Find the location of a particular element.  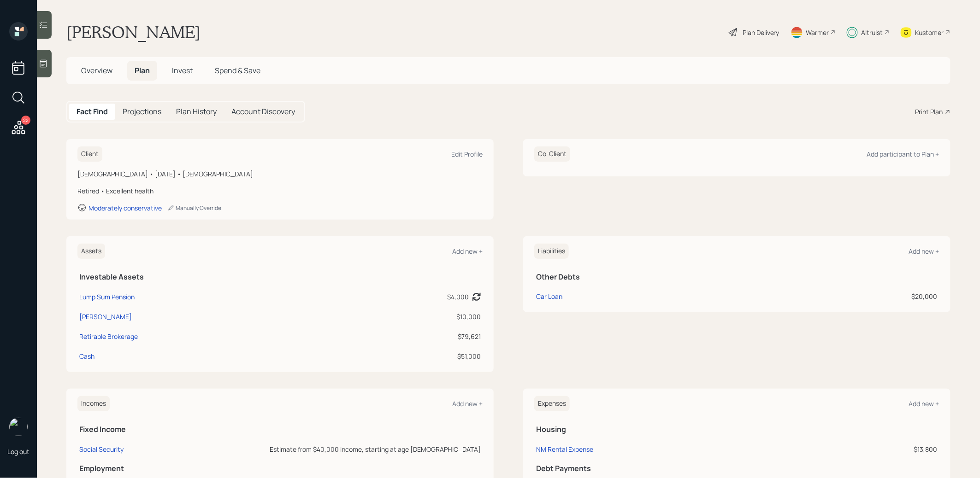

div: Retirable Brokerage is located at coordinates (108, 336).